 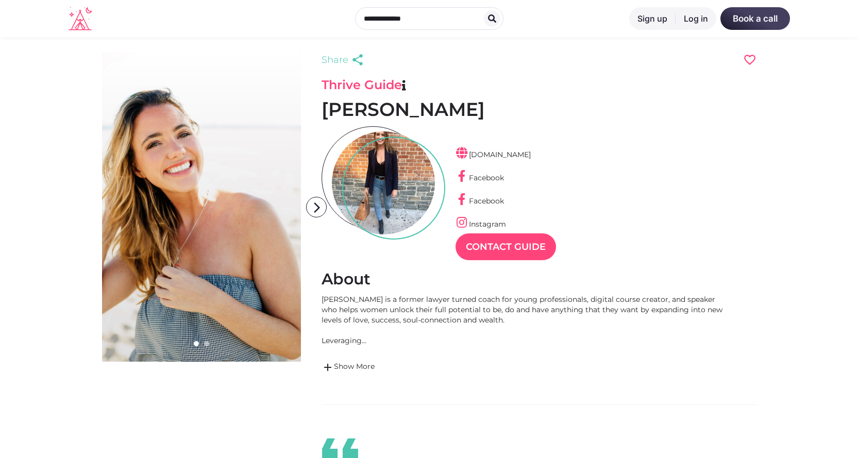 What do you see at coordinates (539, 279) in the screenshot?
I see `h2: About` at bounding box center [539, 279].